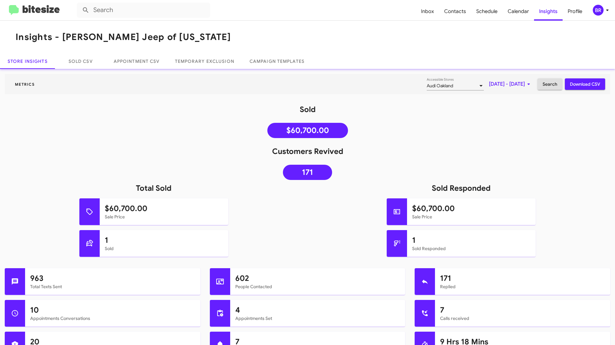  I want to click on span: Audi Oakland, so click(440, 86).